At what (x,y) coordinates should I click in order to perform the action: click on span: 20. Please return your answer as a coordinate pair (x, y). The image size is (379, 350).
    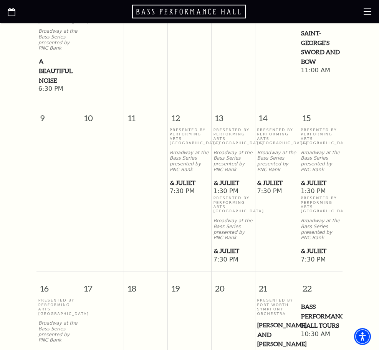
    Looking at the image, I should click on (233, 285).